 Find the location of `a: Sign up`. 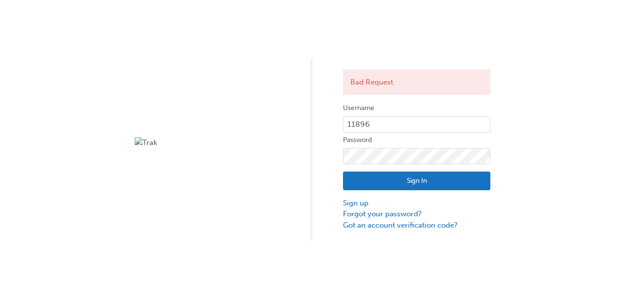

a: Sign up is located at coordinates (417, 203).